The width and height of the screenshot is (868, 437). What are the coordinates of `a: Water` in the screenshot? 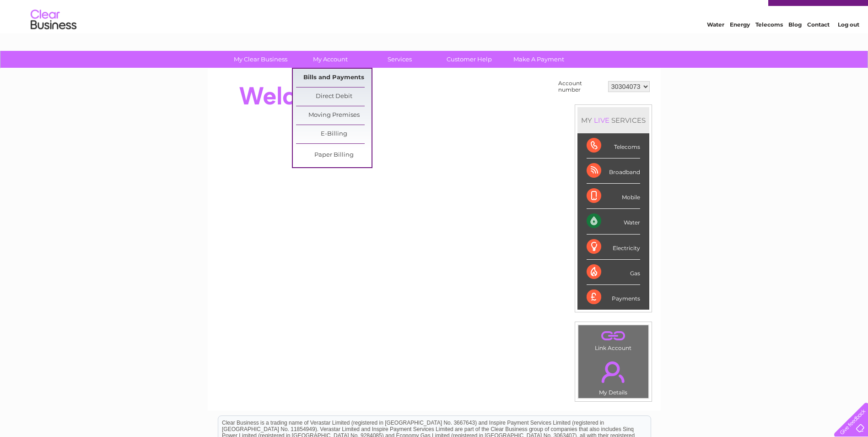 It's located at (716, 42).